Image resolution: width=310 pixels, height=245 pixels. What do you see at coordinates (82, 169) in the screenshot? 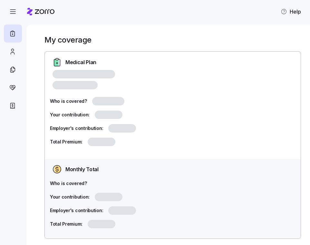
I see `span: Monthly Total` at bounding box center [82, 169].